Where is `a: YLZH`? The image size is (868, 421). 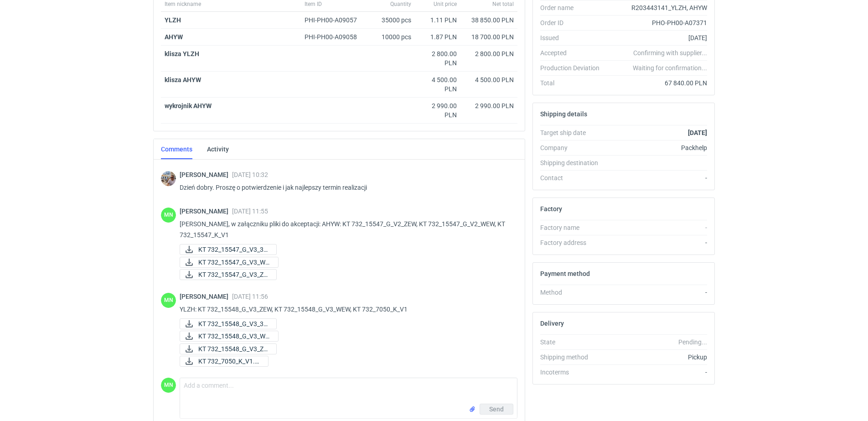 a: YLZH is located at coordinates (173, 20).